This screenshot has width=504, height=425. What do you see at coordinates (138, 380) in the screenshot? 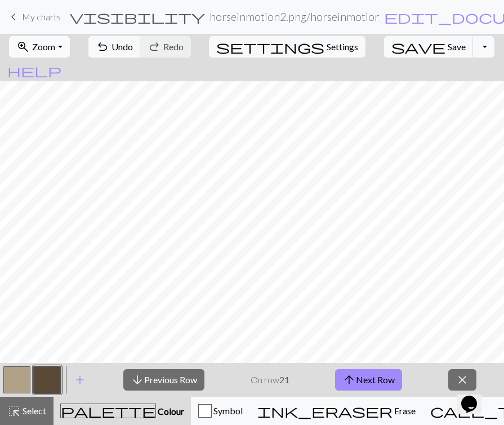
I see `span: arrow_downward` at bounding box center [138, 380].